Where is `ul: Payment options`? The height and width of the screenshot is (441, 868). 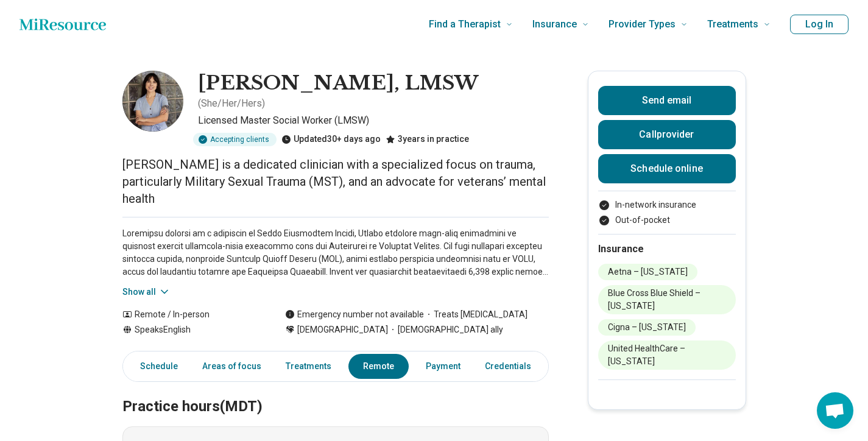 ul: Payment options is located at coordinates (667, 213).